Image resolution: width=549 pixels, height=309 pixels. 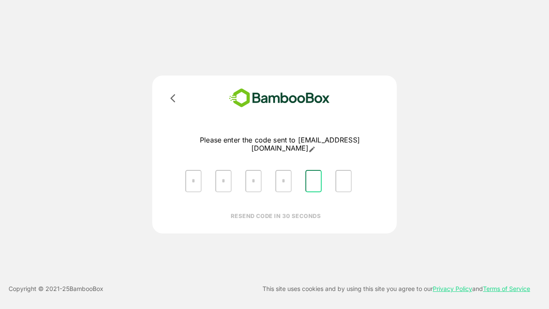 I want to click on input: Please enter OTP character 2, so click(x=223, y=181).